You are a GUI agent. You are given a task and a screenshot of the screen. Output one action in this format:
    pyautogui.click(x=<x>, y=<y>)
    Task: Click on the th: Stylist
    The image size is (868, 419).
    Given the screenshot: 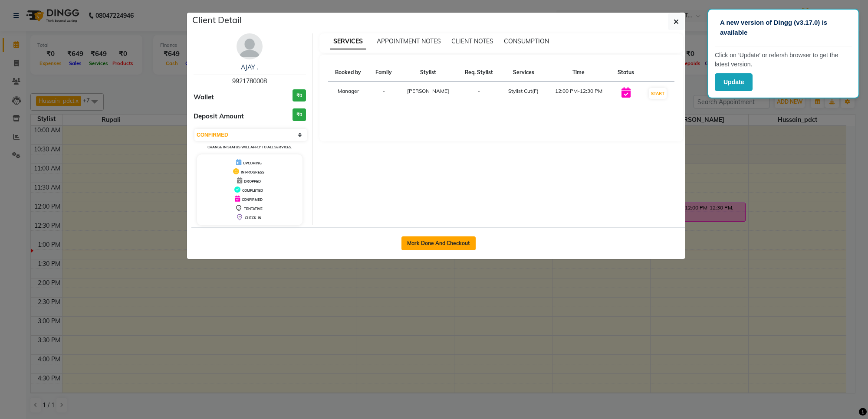 What is the action you would take?
    pyautogui.click(x=428, y=72)
    